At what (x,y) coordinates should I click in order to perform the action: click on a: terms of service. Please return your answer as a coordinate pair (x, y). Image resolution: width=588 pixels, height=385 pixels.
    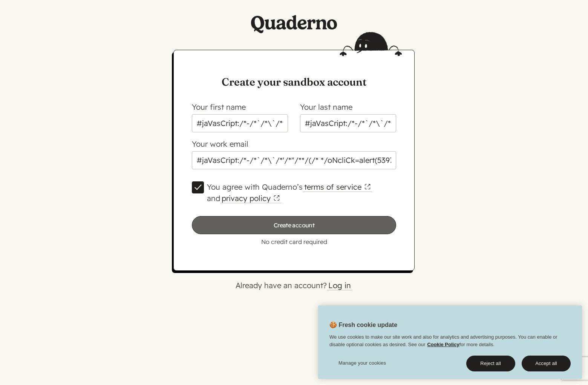
    Looking at the image, I should click on (337, 187).